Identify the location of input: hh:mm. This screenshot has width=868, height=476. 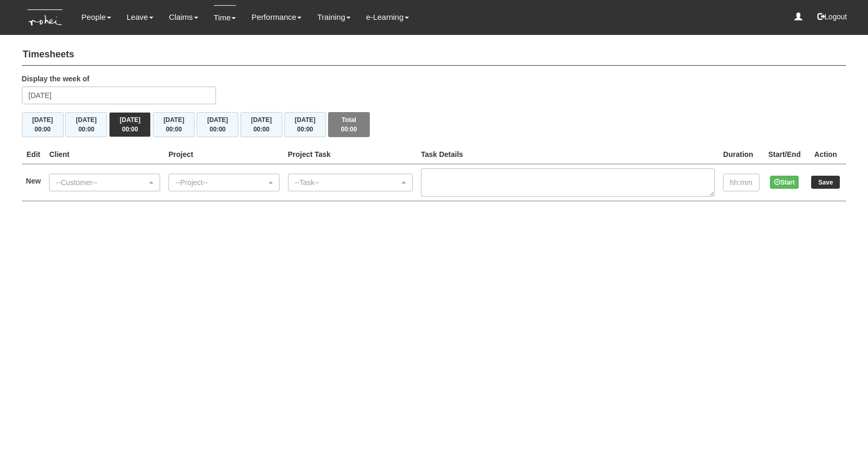
(741, 182).